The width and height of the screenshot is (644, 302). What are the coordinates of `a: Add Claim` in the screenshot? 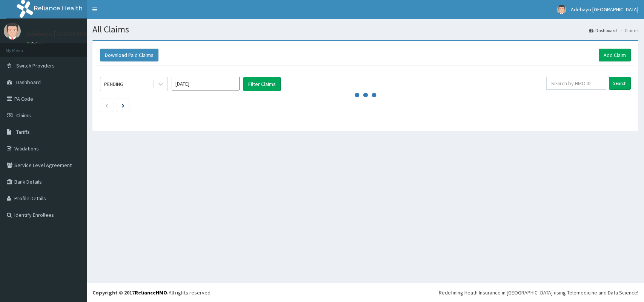 It's located at (614, 55).